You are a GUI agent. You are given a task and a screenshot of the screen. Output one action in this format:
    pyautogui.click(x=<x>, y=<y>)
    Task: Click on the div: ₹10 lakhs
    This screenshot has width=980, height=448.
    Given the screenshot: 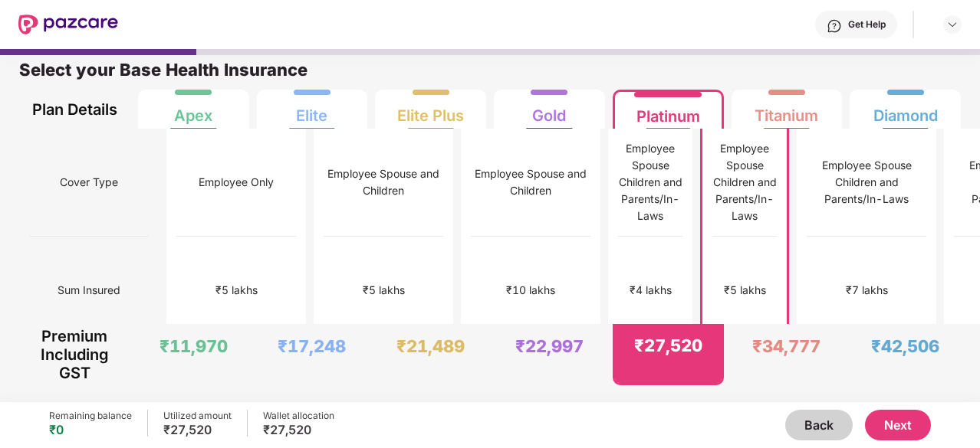 What is the action you would take?
    pyautogui.click(x=531, y=290)
    